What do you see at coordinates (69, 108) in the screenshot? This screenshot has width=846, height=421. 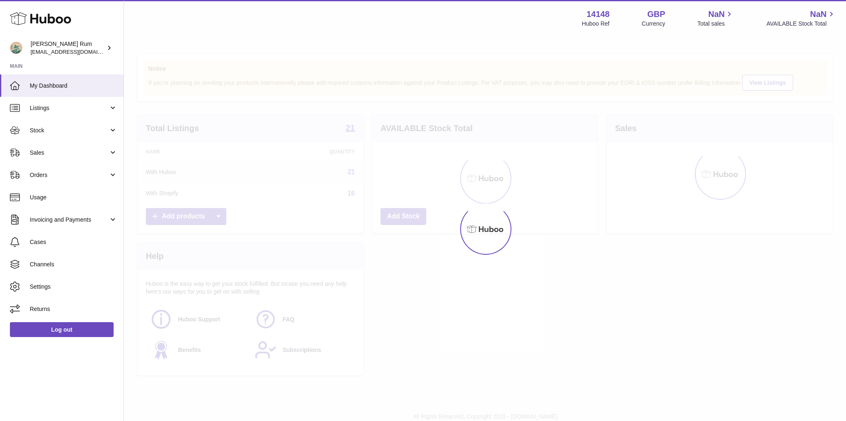 I see `span: Listings` at bounding box center [69, 108].